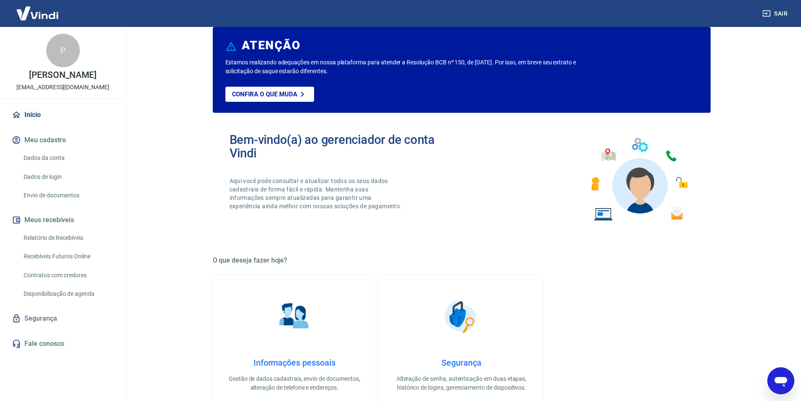  Describe the element at coordinates (63, 50) in the screenshot. I see `div: P` at that location.